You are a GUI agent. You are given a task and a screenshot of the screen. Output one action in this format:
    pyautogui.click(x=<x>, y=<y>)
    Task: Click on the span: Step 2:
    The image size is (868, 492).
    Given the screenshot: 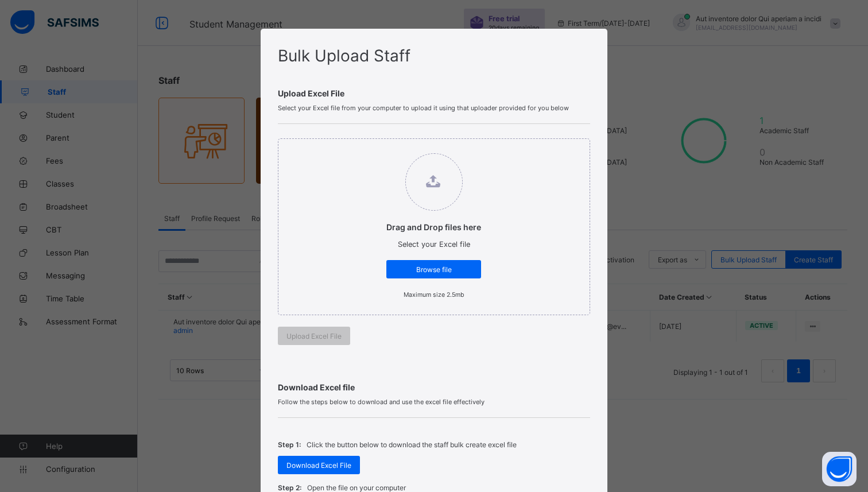 What is the action you would take?
    pyautogui.click(x=289, y=488)
    